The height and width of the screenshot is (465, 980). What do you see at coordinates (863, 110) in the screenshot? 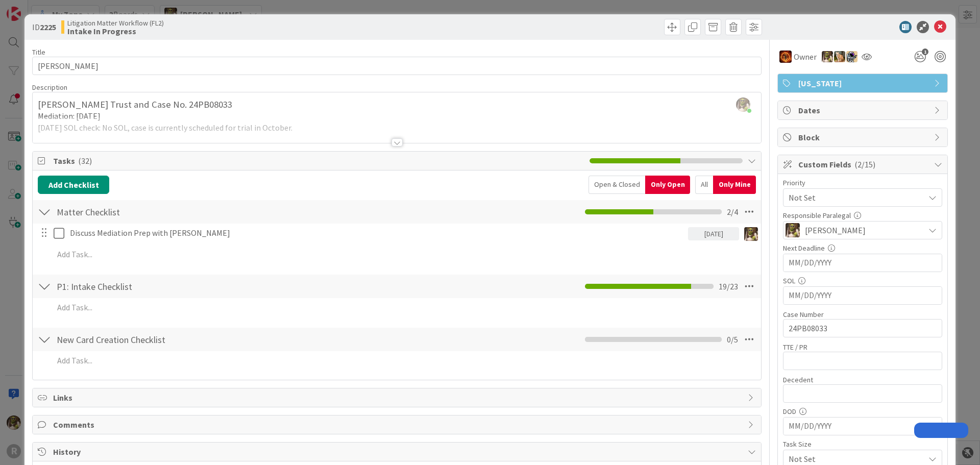
I see `span: Dates` at bounding box center [863, 110].